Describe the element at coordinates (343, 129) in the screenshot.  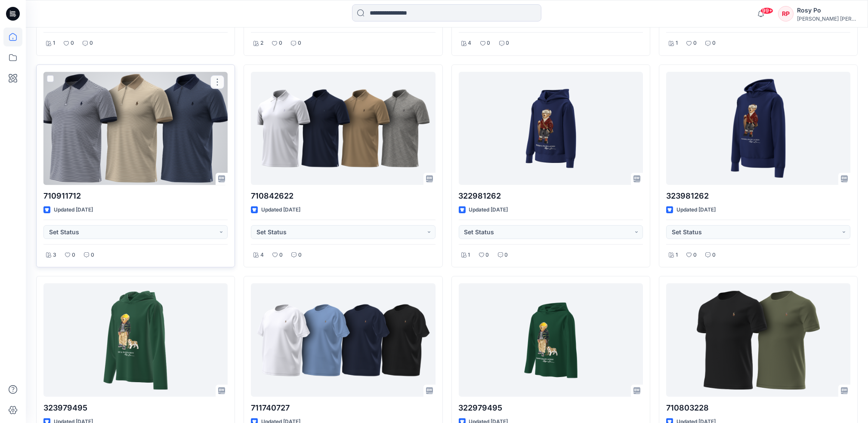
I see `a: 710842622` at that location.